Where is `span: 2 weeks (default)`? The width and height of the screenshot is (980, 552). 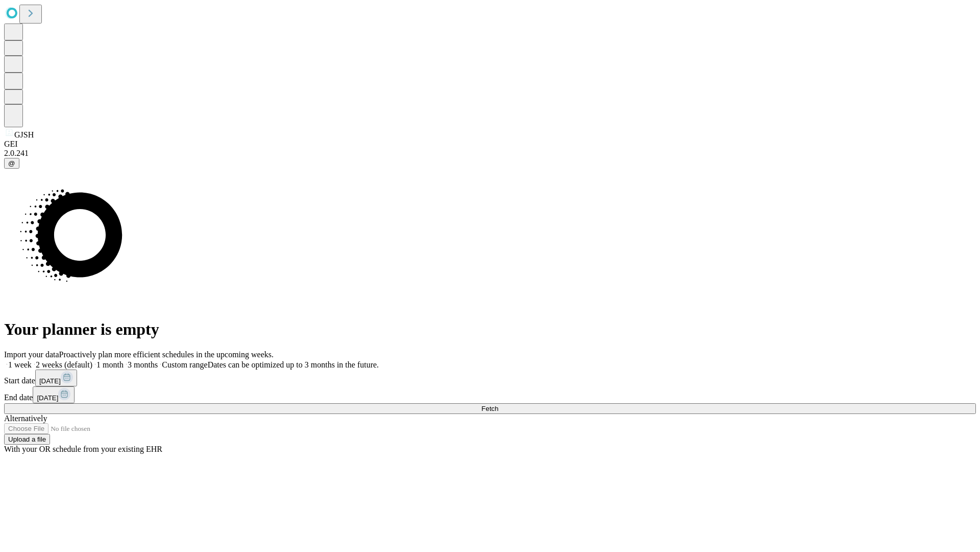
span: 2 weeks (default) is located at coordinates (64, 364).